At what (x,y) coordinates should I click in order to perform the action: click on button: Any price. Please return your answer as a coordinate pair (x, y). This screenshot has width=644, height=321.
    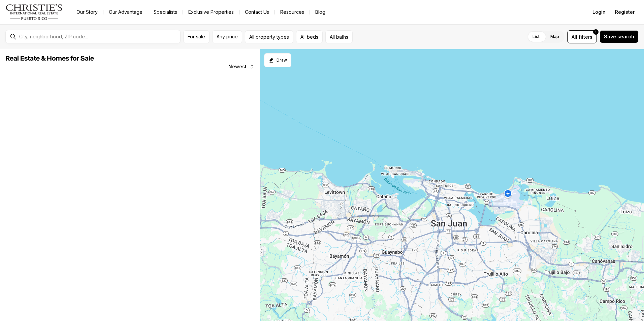
    Looking at the image, I should click on (227, 37).